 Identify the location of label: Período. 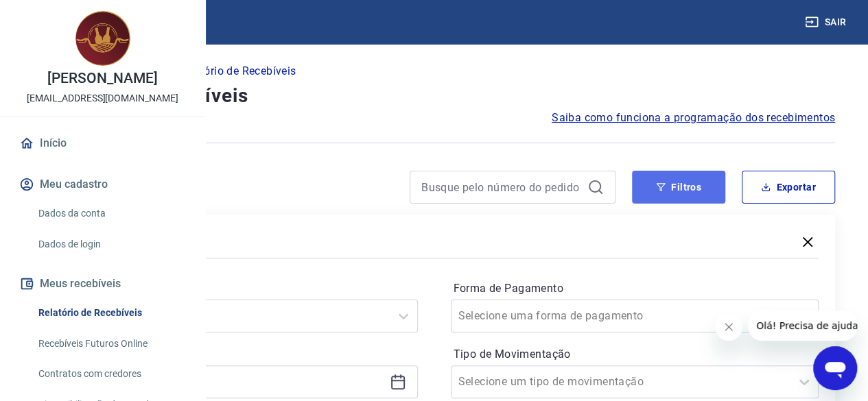
(233, 288).